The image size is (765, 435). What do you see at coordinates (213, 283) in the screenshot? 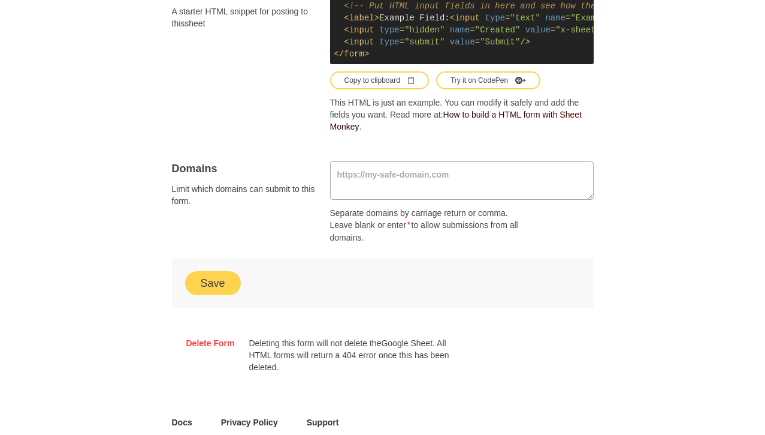
I see `button: Save` at bounding box center [213, 283].